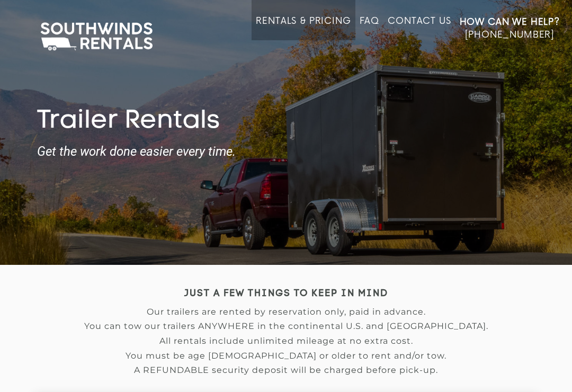  I want to click on p: A REFUNDABLE security deposit will be charged before pick-up., so click(286, 370).